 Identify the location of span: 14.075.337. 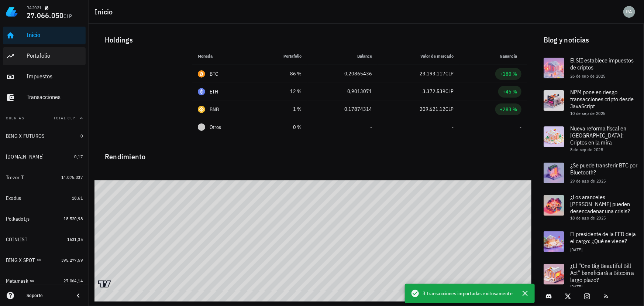
(72, 177).